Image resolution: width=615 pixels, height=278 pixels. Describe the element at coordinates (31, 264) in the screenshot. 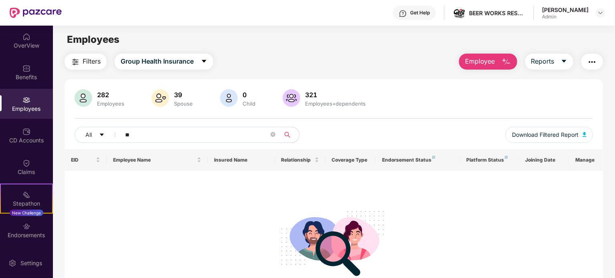

I see `div: Settings` at that location.